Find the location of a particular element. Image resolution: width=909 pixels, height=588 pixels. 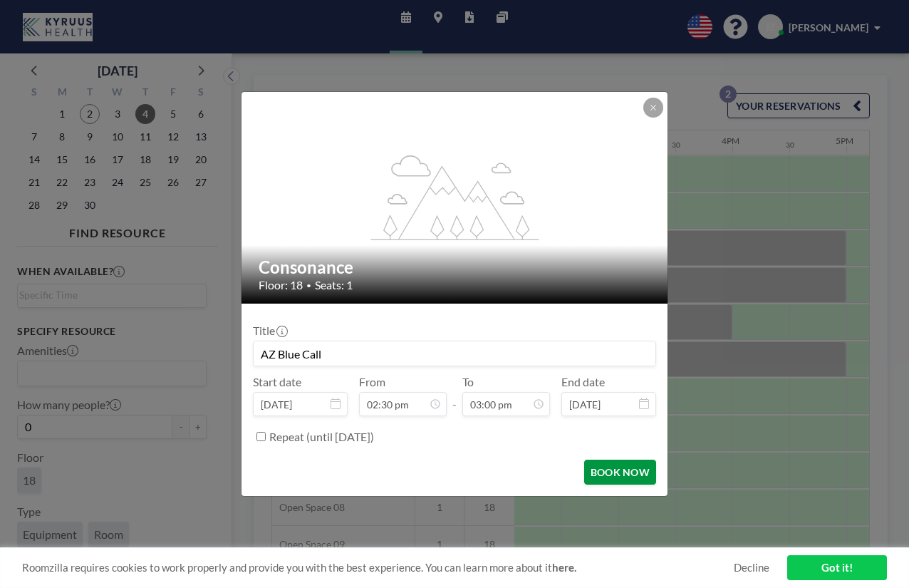

label: End date is located at coordinates (583, 382).